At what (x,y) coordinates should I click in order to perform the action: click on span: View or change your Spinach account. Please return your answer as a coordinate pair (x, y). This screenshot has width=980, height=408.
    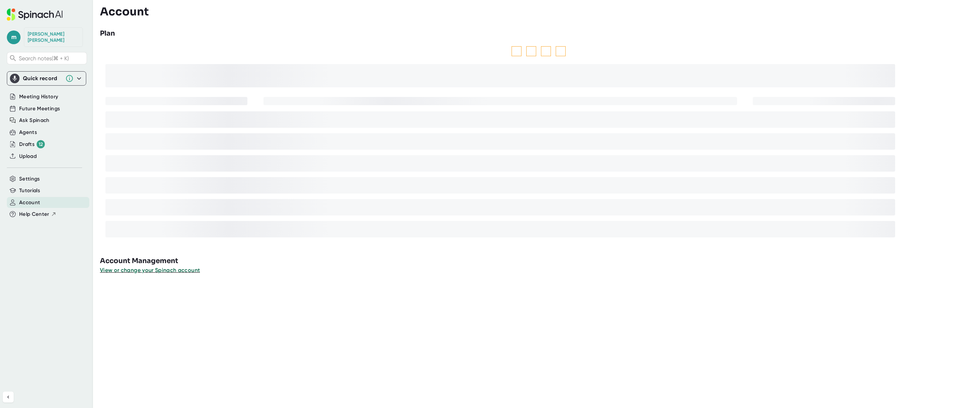
    Looking at the image, I should click on (150, 270).